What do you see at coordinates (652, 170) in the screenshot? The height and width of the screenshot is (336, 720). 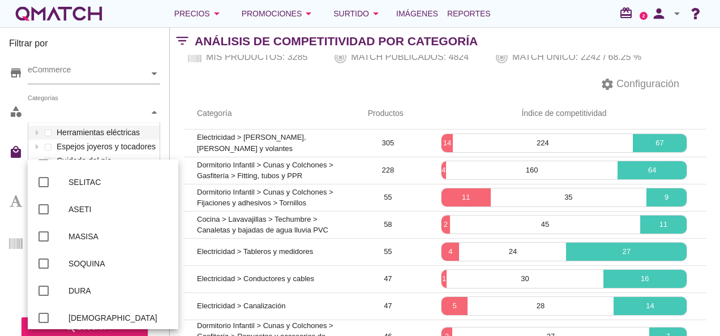 I see `p: 64` at bounding box center [652, 170].